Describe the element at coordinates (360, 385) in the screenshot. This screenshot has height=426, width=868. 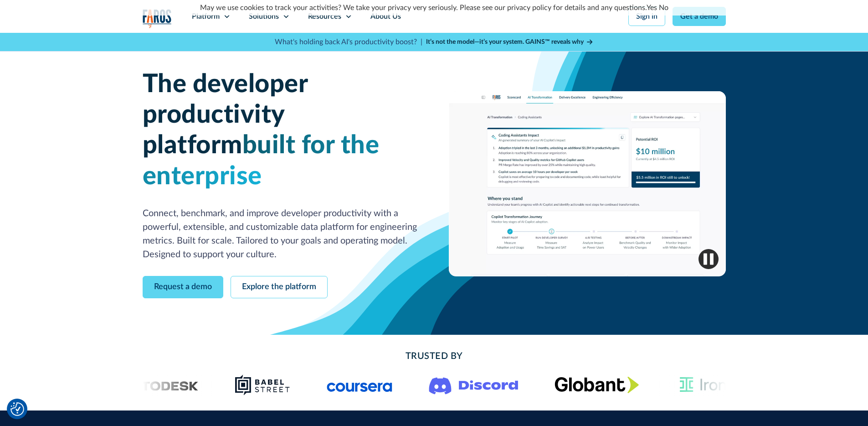
I see `img: Logo of the online learning platform Coursera.` at that location.